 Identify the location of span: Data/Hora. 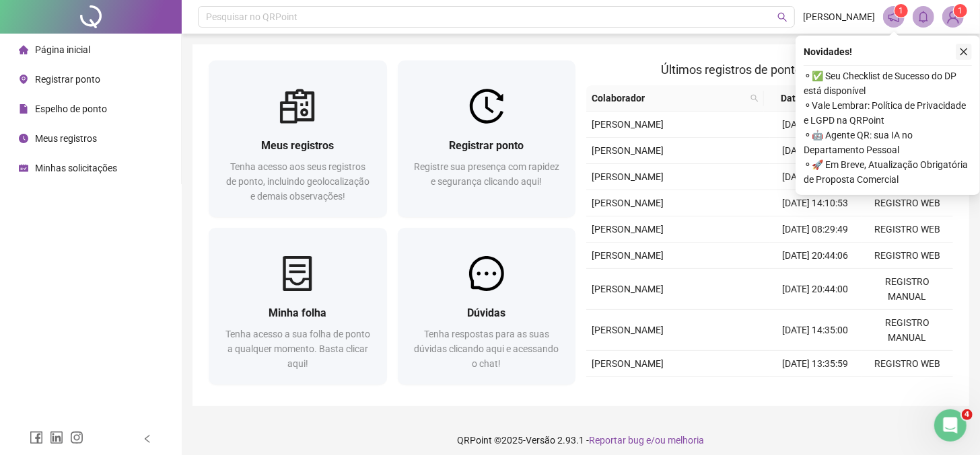
(803, 98).